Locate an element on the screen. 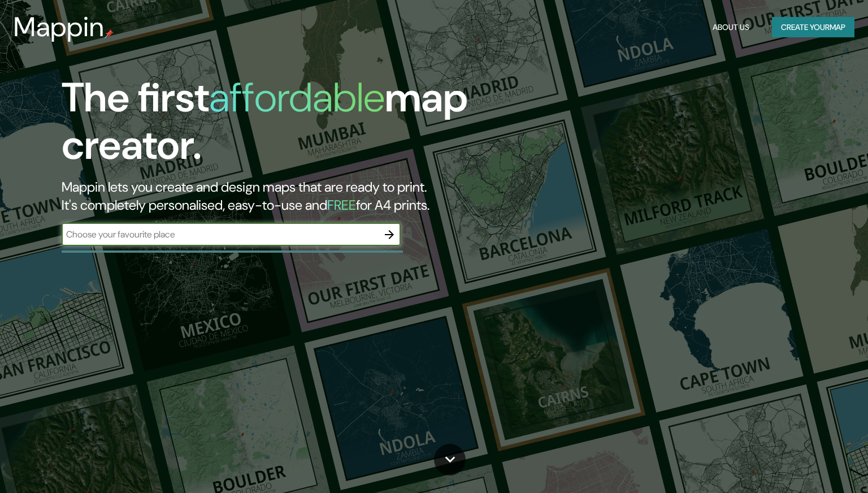 The width and height of the screenshot is (868, 493). h2: Mappin lets you create and design maps that are ready to print. It's completely personalised, eas... is located at coordinates (278, 196).